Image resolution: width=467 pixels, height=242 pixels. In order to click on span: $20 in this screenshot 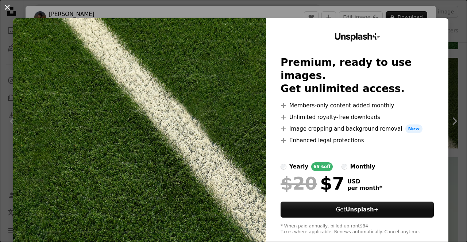, I will do `click(299, 184)`.